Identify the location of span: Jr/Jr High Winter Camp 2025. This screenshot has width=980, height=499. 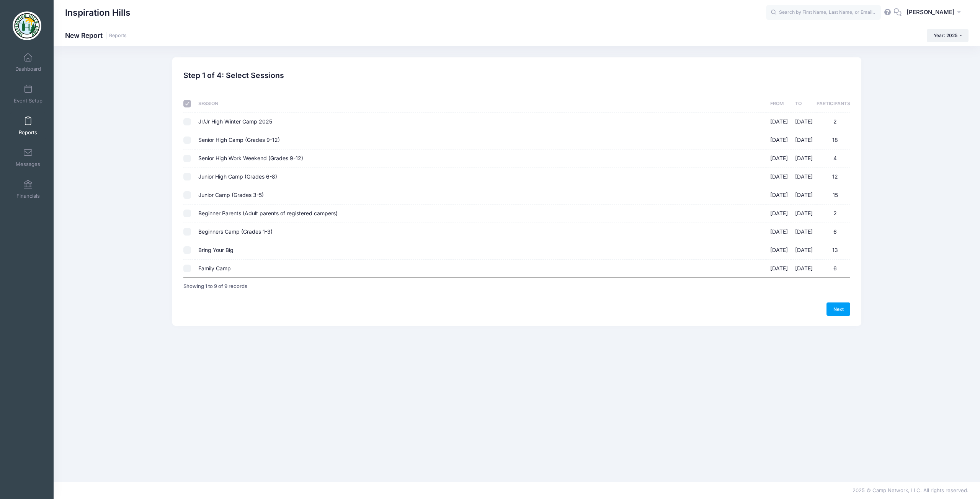
(235, 121).